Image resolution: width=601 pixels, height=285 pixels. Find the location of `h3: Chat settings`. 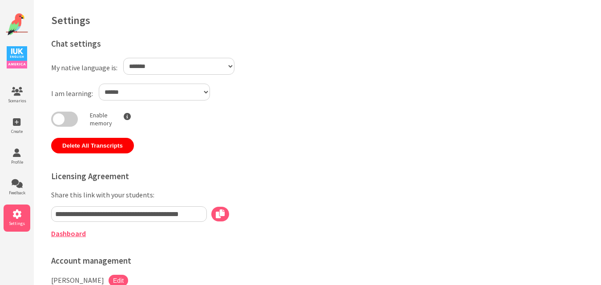

h3: Chat settings is located at coordinates (211, 44).